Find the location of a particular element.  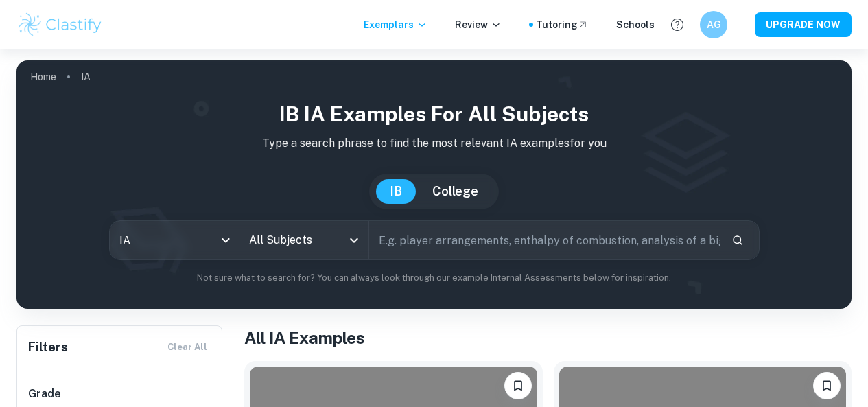

img: profile cover is located at coordinates (434, 184).